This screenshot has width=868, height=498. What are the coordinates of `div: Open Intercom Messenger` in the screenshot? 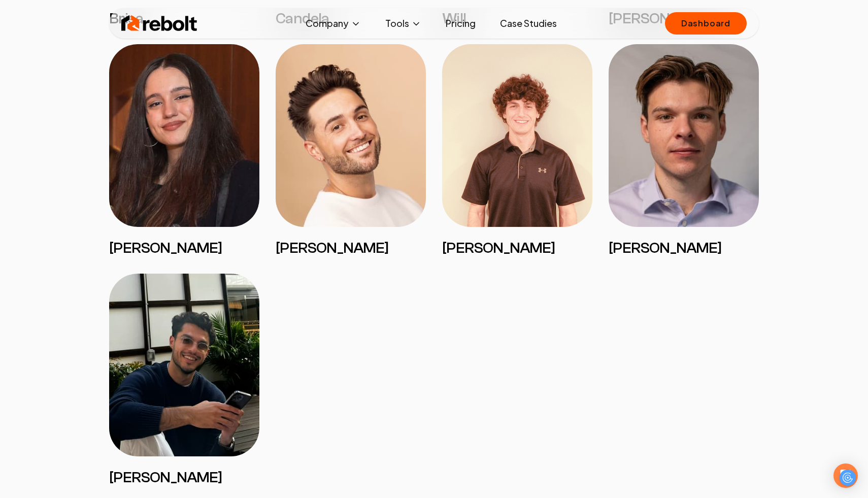 It's located at (846, 476).